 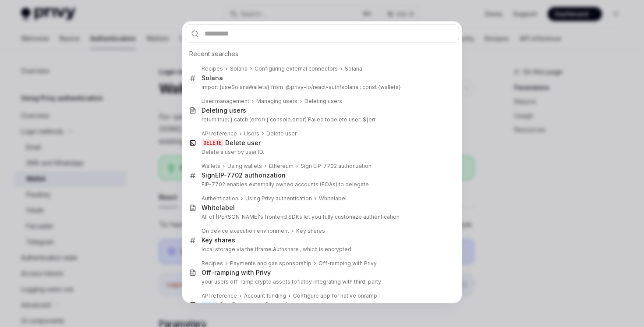 I want to click on div: Wallets, so click(x=211, y=166).